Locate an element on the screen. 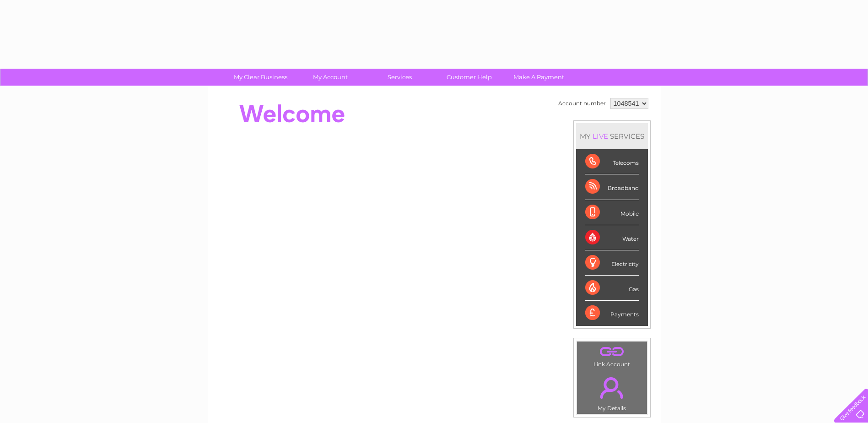  div: Water is located at coordinates (612, 238).